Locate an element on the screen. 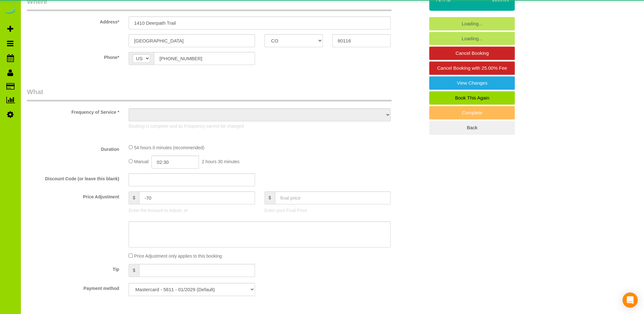 The image size is (644, 314). input: Zip Code* is located at coordinates (362, 41).